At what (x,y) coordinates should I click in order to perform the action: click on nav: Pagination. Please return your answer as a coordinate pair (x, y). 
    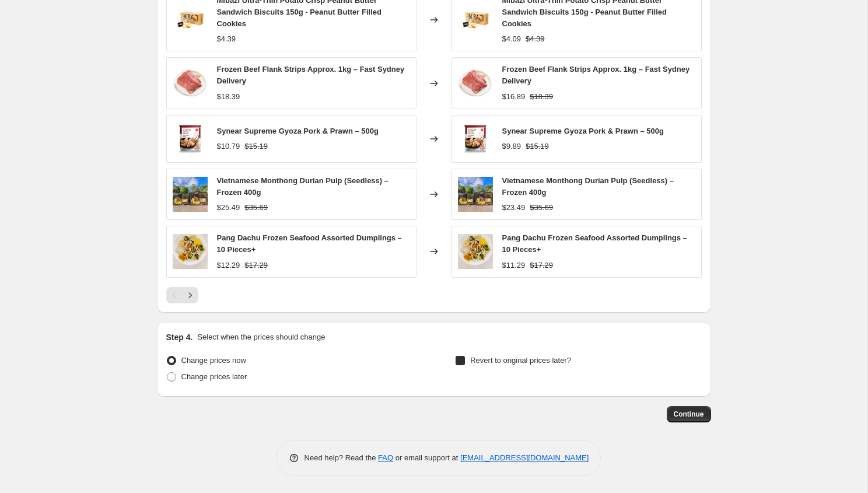
    Looking at the image, I should click on (182, 295).